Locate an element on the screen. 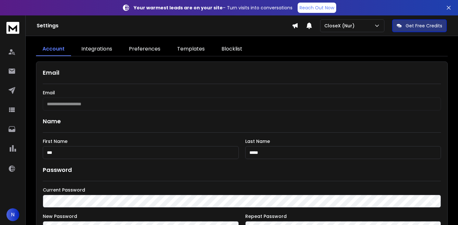 Image resolution: width=458 pixels, height=225 pixels. label: First Name is located at coordinates (141, 141).